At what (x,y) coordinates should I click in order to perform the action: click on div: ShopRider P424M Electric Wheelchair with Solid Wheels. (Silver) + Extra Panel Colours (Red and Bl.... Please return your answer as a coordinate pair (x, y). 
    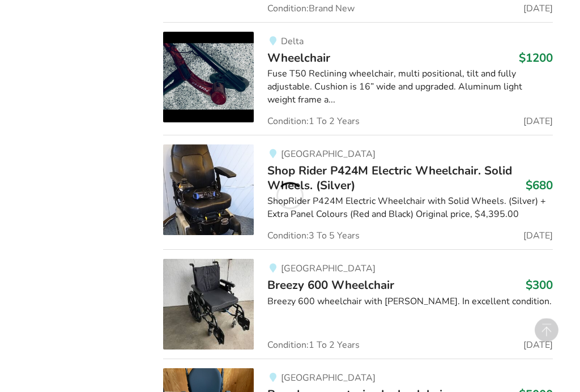
    Looking at the image, I should click on (410, 209).